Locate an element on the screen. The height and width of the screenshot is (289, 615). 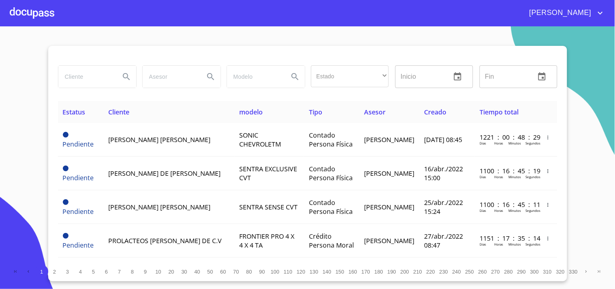
p: 1221 : 00 : 48 : 29 is located at coordinates (507, 137).